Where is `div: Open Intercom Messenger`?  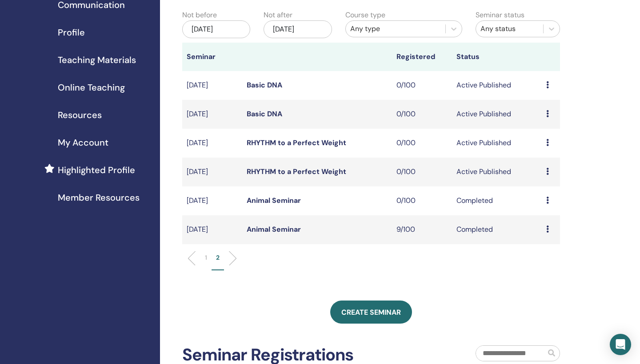 div: Open Intercom Messenger is located at coordinates (621, 345).